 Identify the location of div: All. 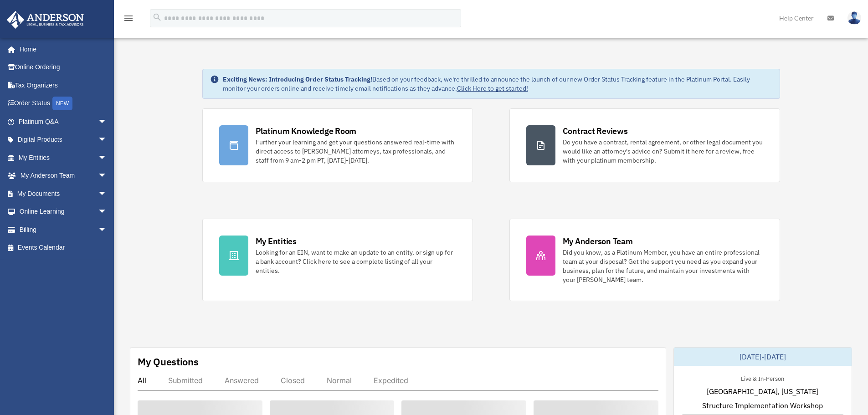
(142, 380).